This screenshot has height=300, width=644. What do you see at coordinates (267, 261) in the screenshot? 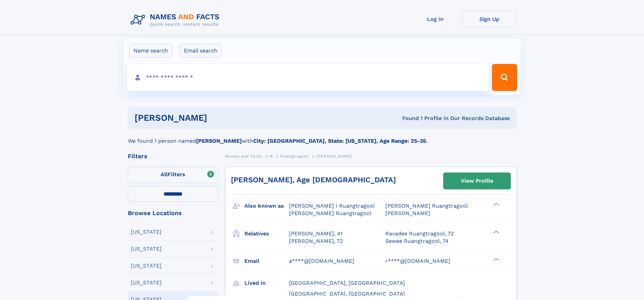
I see `h3: Email` at bounding box center [267, 261].